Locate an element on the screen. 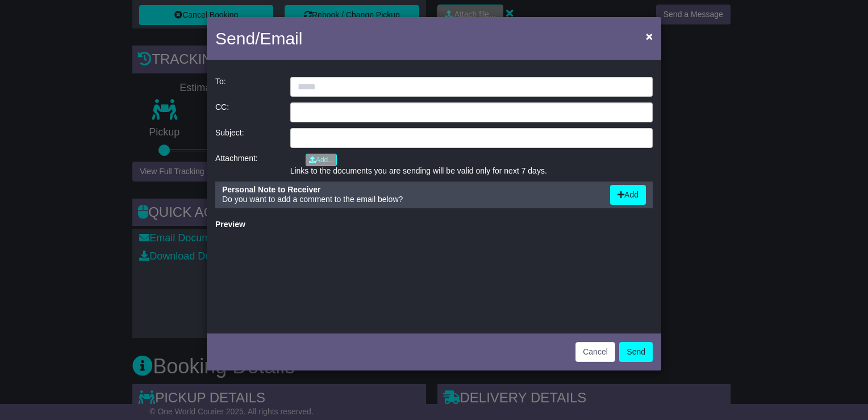 The height and width of the screenshot is (420, 868). div: Subject: is located at coordinates (247, 138).